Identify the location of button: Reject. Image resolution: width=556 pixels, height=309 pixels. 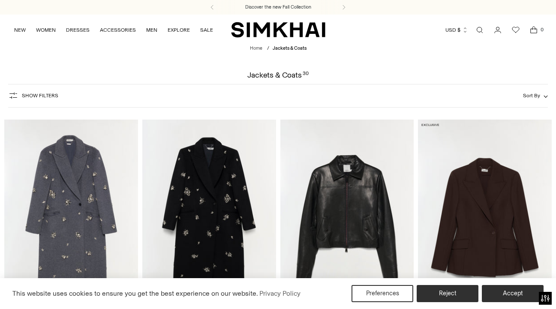
(448, 294).